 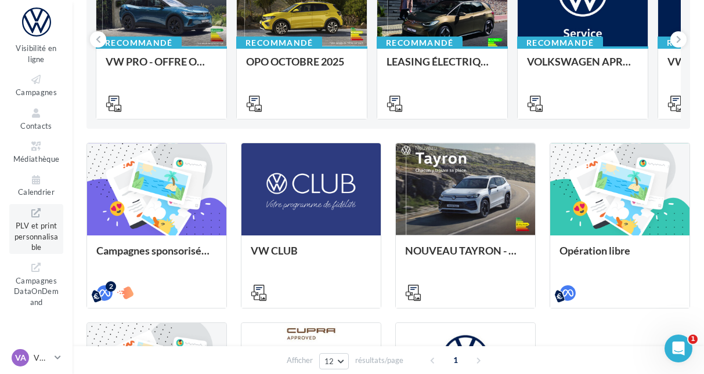 I want to click on div: 2, so click(x=111, y=287).